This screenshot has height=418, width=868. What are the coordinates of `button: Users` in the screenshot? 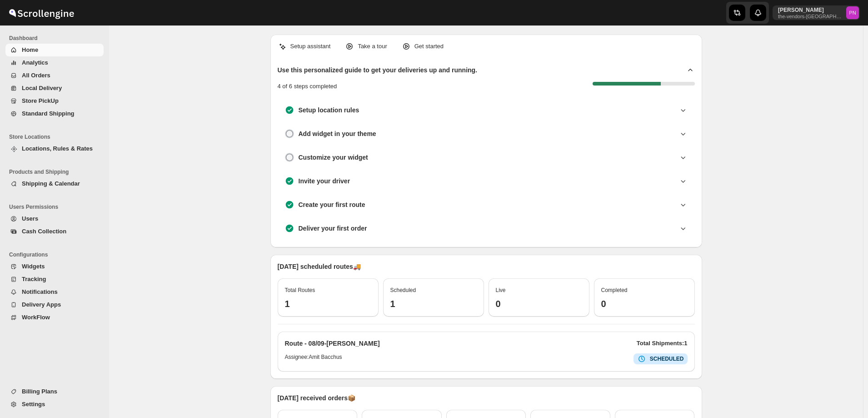 It's located at (54, 219).